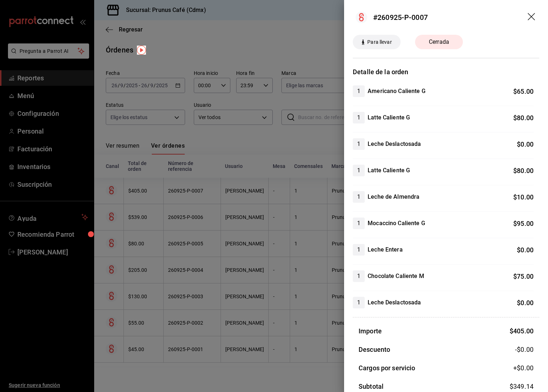 This screenshot has width=548, height=392. What do you see at coordinates (439, 42) in the screenshot?
I see `span: Cerrada` at bounding box center [439, 42].